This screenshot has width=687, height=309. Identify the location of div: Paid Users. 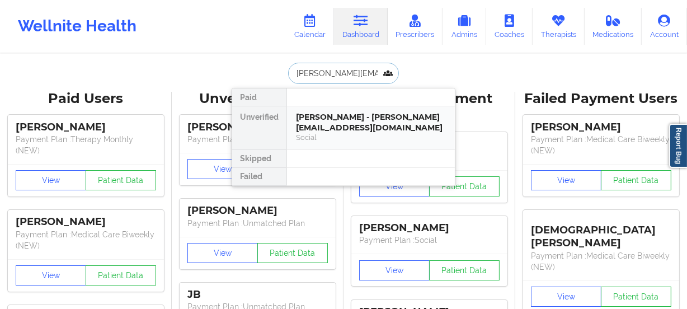
(86, 99).